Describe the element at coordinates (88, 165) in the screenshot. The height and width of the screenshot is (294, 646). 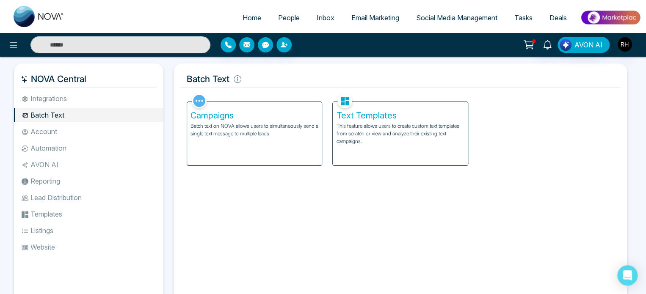
I see `li: AVON AI` at that location.